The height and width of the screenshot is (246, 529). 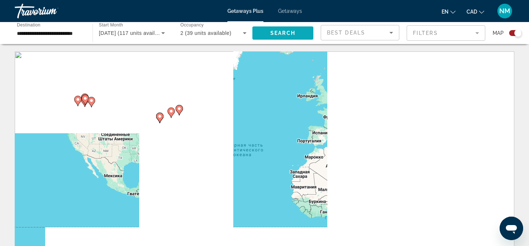 What do you see at coordinates (111, 25) in the screenshot?
I see `span: Start Month` at bounding box center [111, 25].